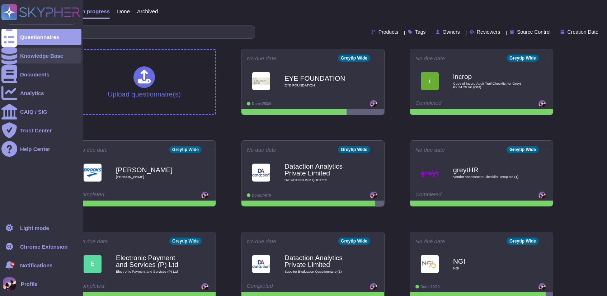  I want to click on b: NGI, so click(489, 261).